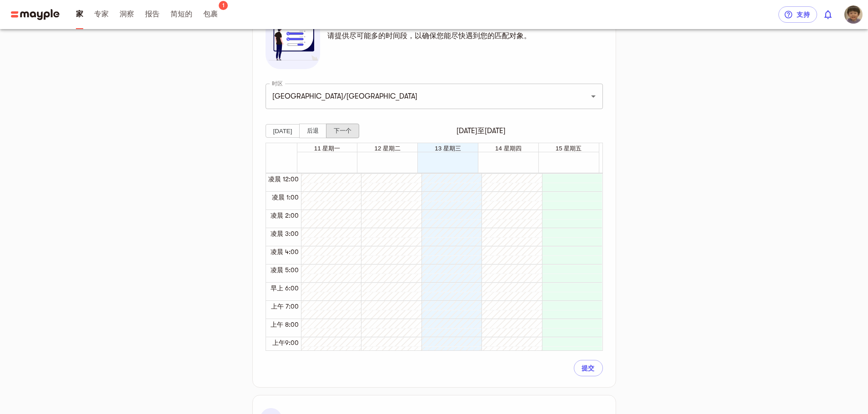  What do you see at coordinates (102, 14) in the screenshot?
I see `font: 专家` at bounding box center [102, 14].